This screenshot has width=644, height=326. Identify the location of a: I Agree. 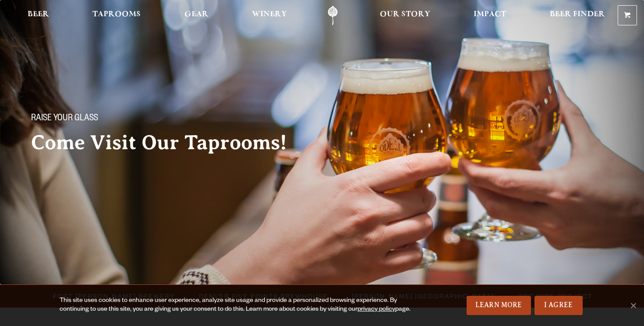
(559, 305).